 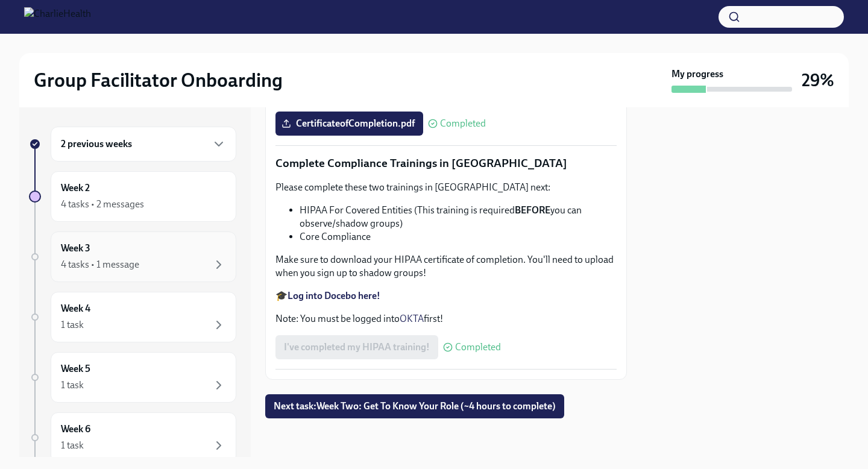 What do you see at coordinates (415, 407) in the screenshot?
I see `button: Next task:Week Two: Get To Know Your Role (~4 hours to complete)` at bounding box center [415, 407].